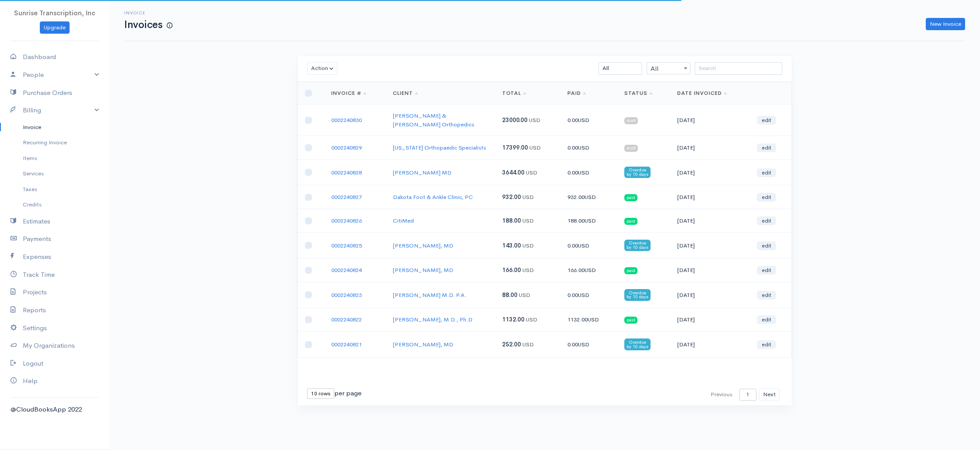 This screenshot has height=450, width=980. Describe the element at coordinates (347, 245) in the screenshot. I see `a: 0002240825` at that location.